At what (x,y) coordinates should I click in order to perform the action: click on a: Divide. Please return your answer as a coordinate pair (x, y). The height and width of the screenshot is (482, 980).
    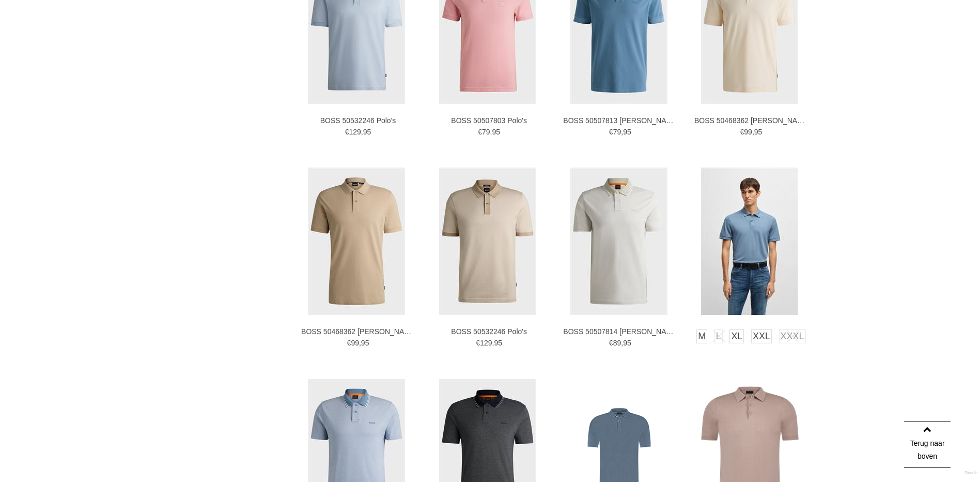
    Looking at the image, I should click on (971, 472).